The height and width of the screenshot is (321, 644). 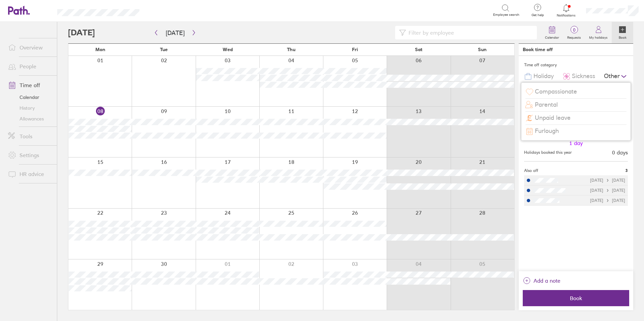 What do you see at coordinates (469, 33) in the screenshot?
I see `input: Filter by employee` at bounding box center [469, 33].